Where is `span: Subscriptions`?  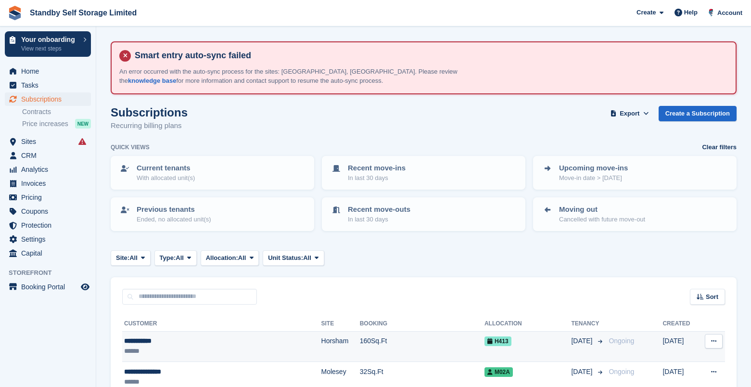
span: Subscriptions is located at coordinates (50, 99).